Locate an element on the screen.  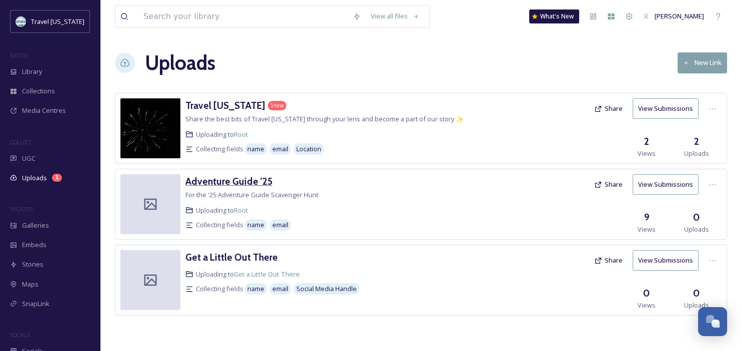
h3: Get a Little Out There is located at coordinates (231, 257).